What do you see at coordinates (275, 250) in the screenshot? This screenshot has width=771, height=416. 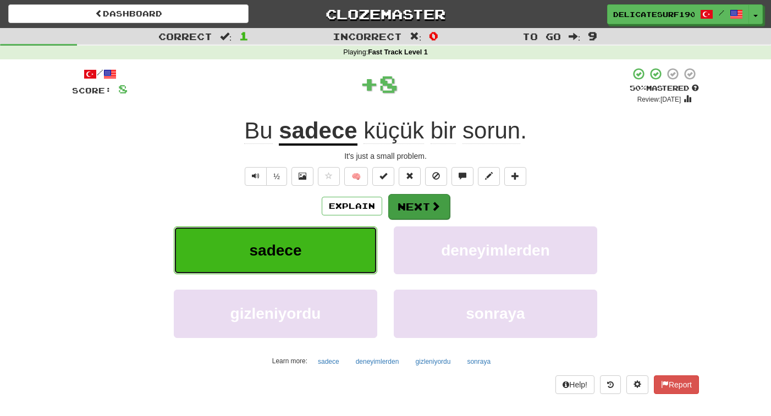 I see `span: sadece` at bounding box center [275, 250].